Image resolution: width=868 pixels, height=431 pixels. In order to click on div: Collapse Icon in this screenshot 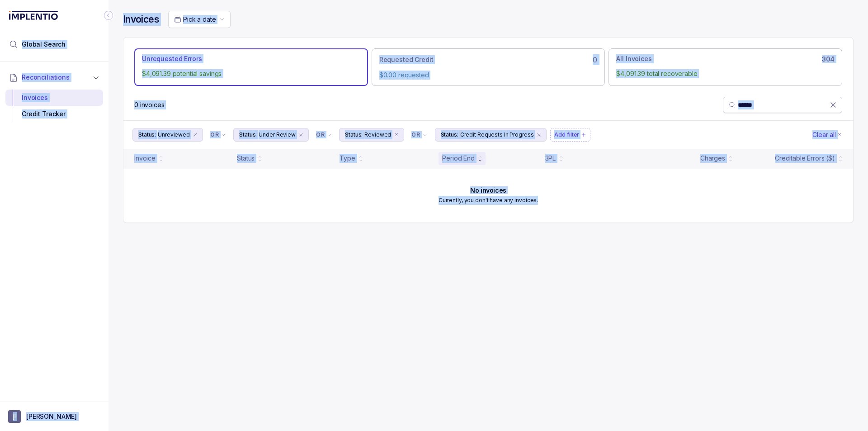, I will do `click(108, 16)`.